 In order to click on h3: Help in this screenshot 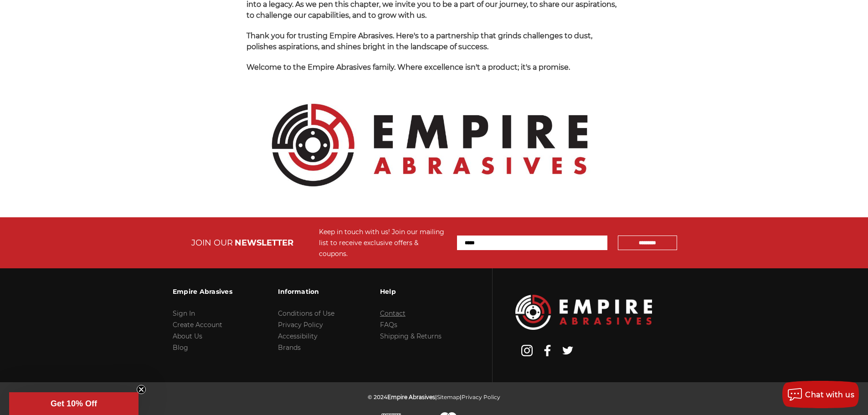, I will do `click(410, 292)`.